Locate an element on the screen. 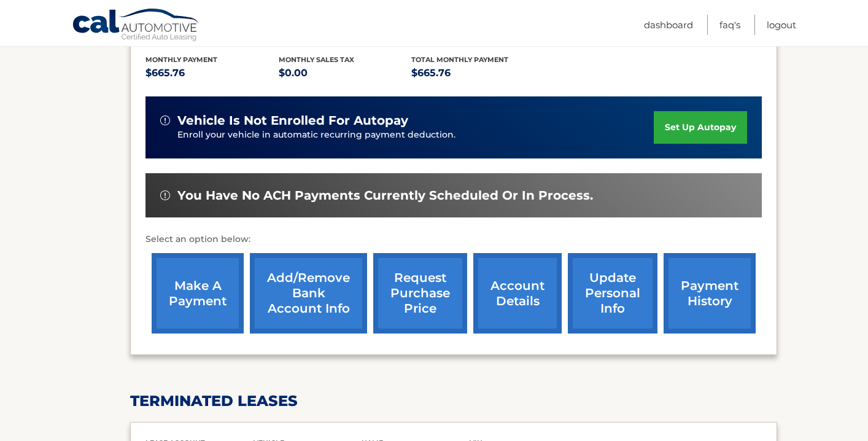 The width and height of the screenshot is (868, 441). a: make a payment is located at coordinates (198, 293).